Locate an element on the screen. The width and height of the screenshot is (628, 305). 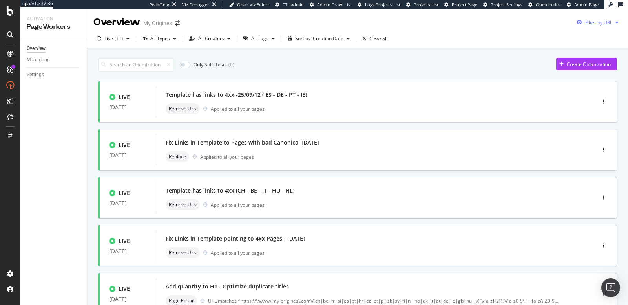
div: Settings is located at coordinates (35, 75).